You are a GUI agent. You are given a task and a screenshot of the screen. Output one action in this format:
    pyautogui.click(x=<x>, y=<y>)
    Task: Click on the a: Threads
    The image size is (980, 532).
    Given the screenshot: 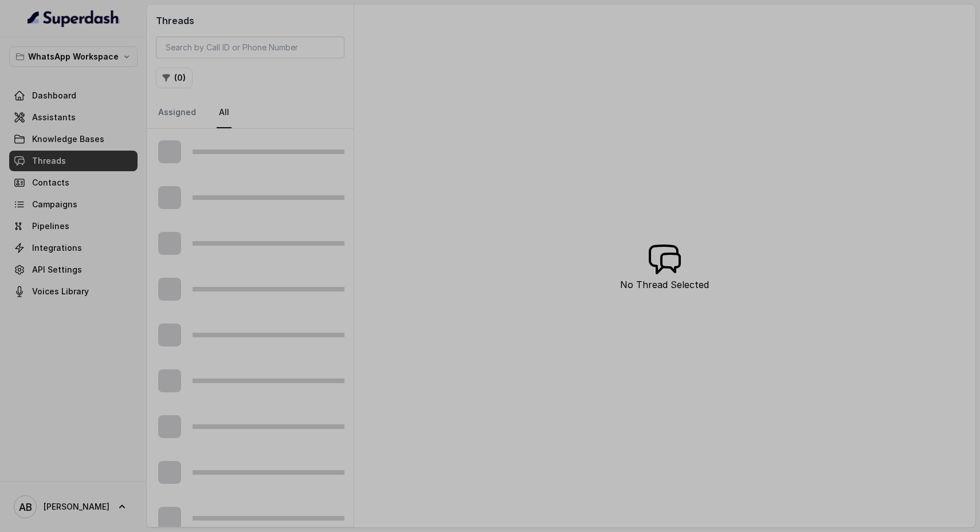 What is the action you would take?
    pyautogui.click(x=73, y=161)
    